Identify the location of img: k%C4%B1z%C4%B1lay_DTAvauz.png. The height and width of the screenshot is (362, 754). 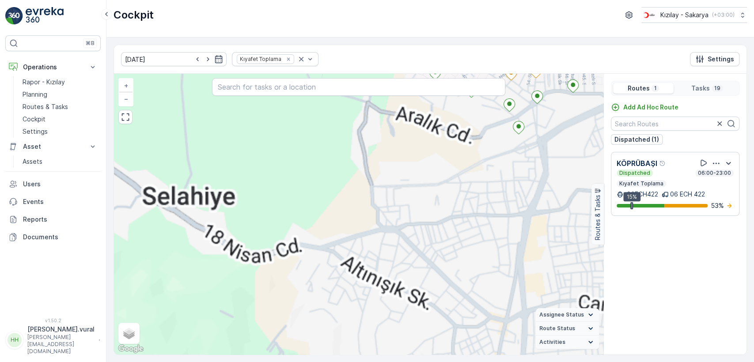
(649, 15).